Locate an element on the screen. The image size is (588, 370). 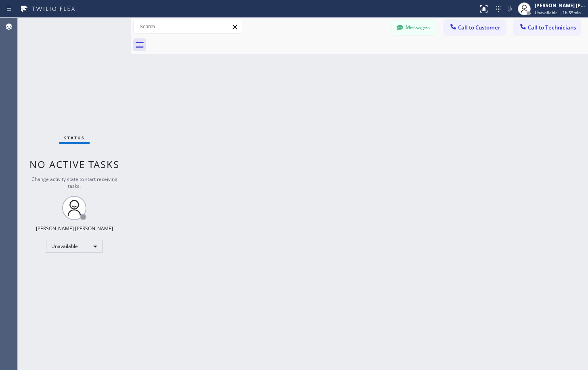
div: Unavailable is located at coordinates (75, 246).